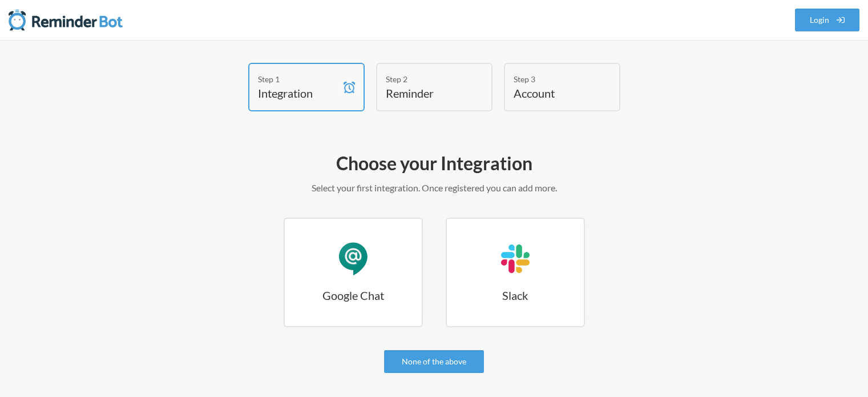 The width and height of the screenshot is (868, 397). I want to click on div: Step 1, so click(298, 79).